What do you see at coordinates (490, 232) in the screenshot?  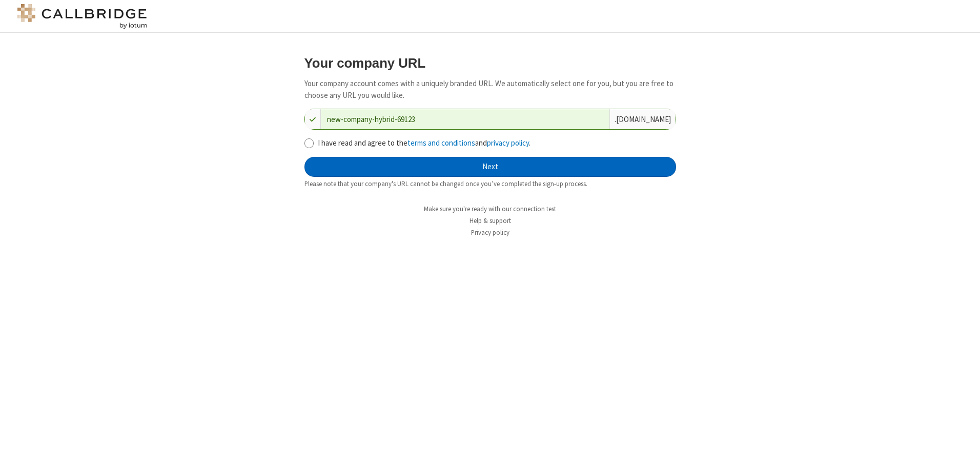 I see `a: Privacy policy` at bounding box center [490, 232].